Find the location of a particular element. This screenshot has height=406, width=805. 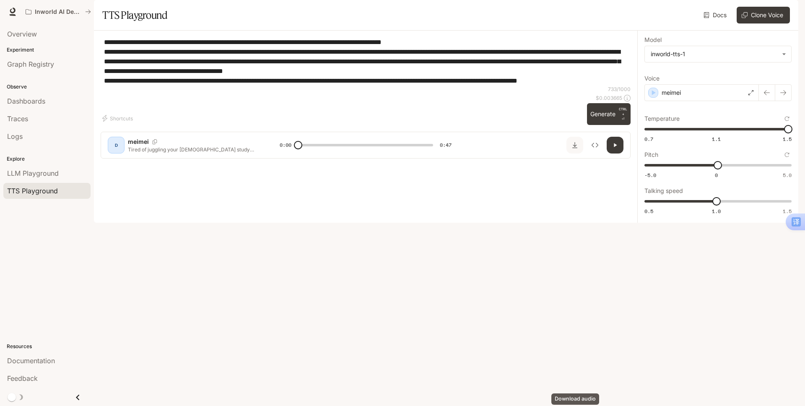

p: CTRL + is located at coordinates (623, 112).